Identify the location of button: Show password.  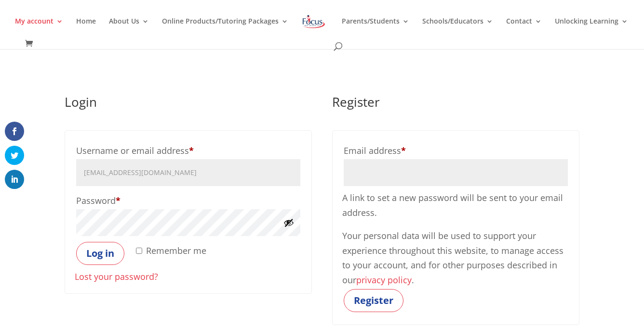
(288, 223).